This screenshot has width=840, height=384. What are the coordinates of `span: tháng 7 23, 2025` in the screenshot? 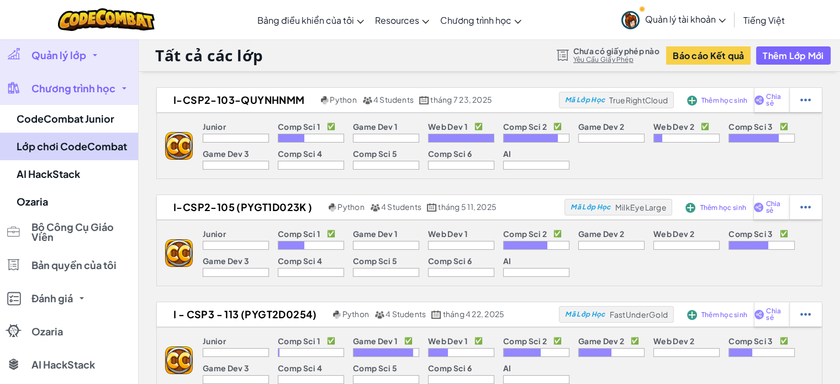 It's located at (461, 99).